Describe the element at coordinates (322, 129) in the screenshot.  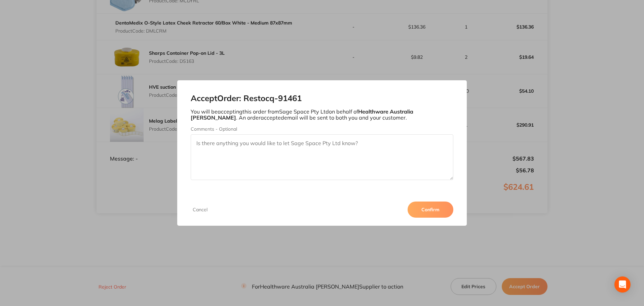
I see `label: Comments - Optional` at that location.